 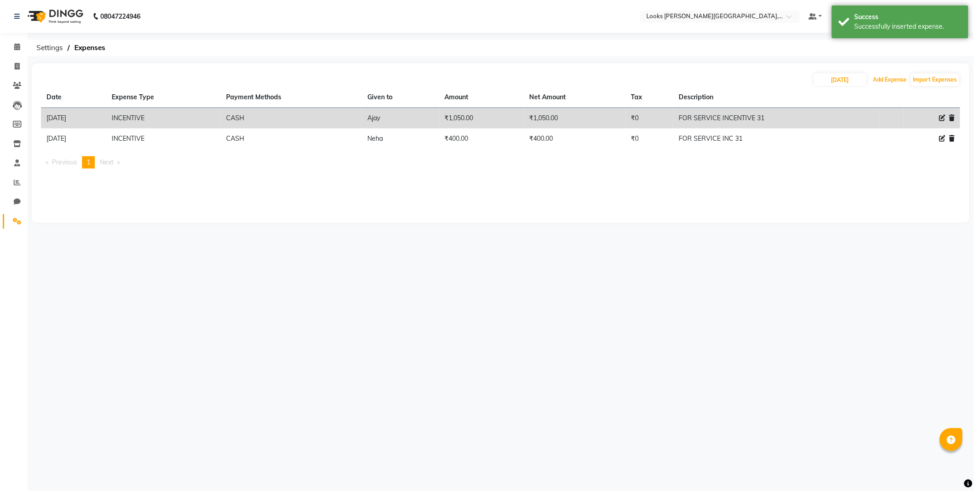 What do you see at coordinates (291, 98) in the screenshot?
I see `th: Payment Methods` at bounding box center [291, 98].